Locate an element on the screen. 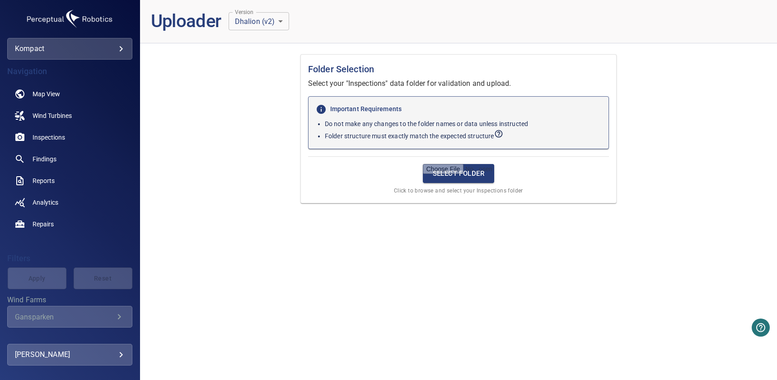  span: Wind Turbines is located at coordinates (52, 116).